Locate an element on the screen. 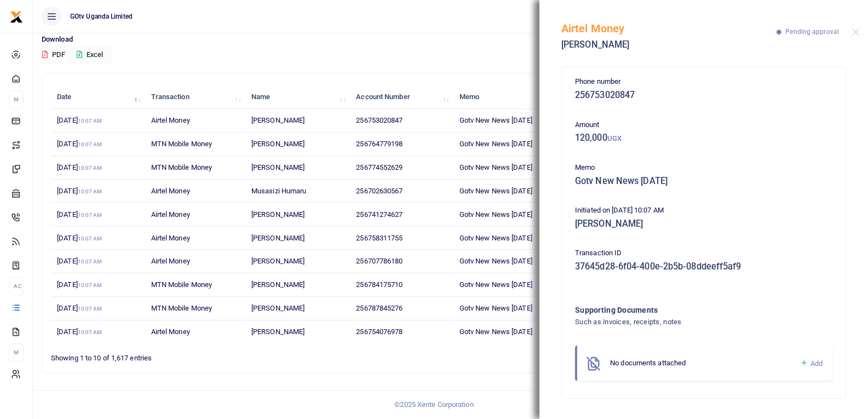 The height and width of the screenshot is (419, 868). span: 256753020847 is located at coordinates (379, 120).